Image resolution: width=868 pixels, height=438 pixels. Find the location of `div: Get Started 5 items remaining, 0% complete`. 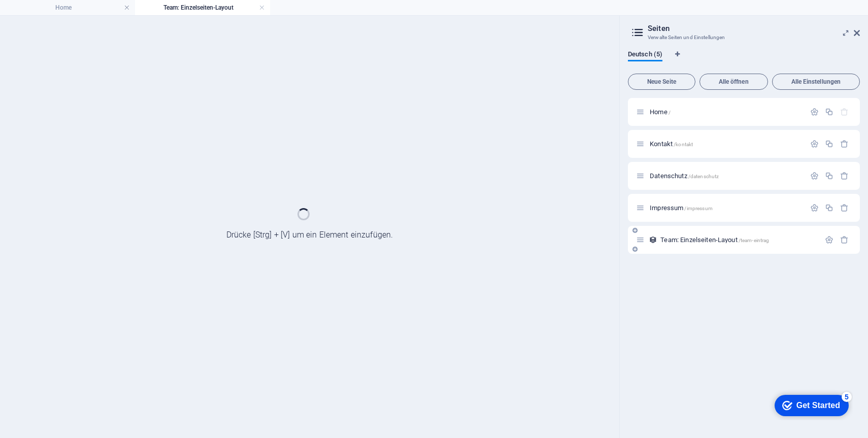

div: Get Started 5 items remaining, 0% complete is located at coordinates (45, 16).